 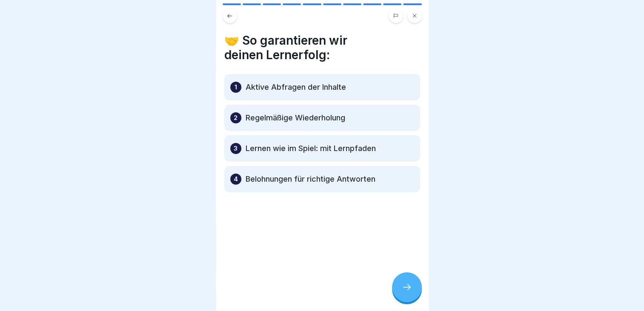 What do you see at coordinates (296, 118) in the screenshot?
I see `p: Regelmäßige Wiederholung` at bounding box center [296, 118].